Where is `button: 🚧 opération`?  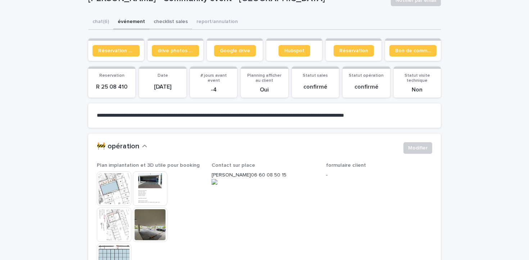 button: 🚧 opération is located at coordinates (122, 146).